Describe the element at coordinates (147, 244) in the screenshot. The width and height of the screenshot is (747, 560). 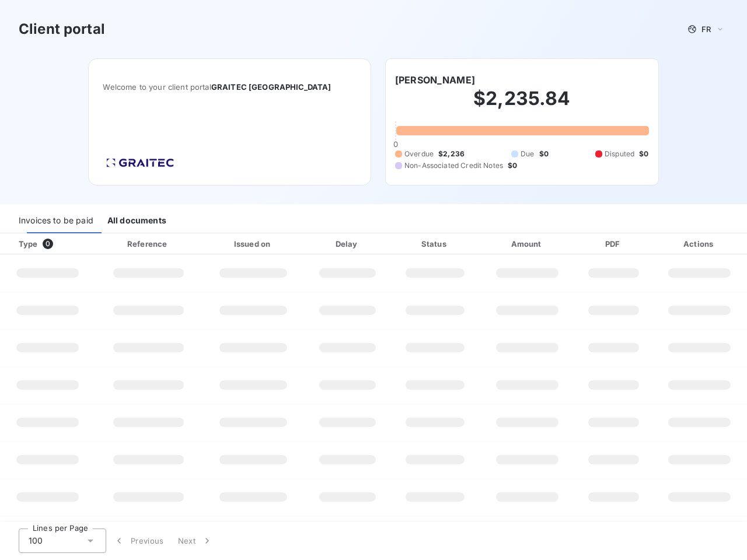
I see `div: Reference` at that location.